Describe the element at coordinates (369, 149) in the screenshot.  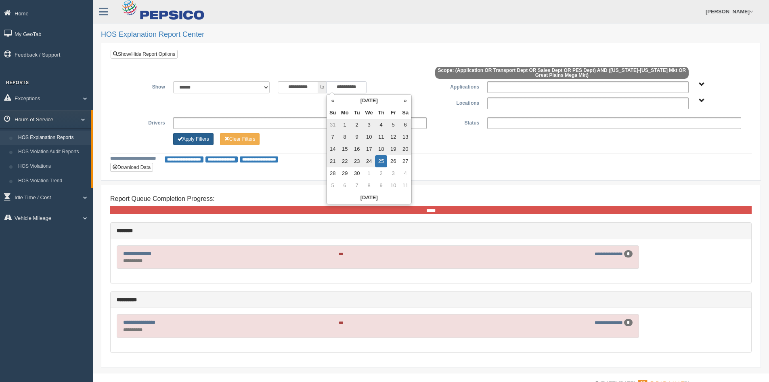
I see `td: 17` at that location.